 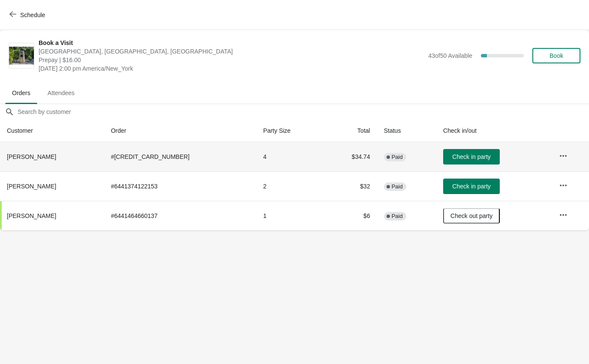 What do you see at coordinates (21, 93) in the screenshot?
I see `span: Orders` at bounding box center [21, 93].